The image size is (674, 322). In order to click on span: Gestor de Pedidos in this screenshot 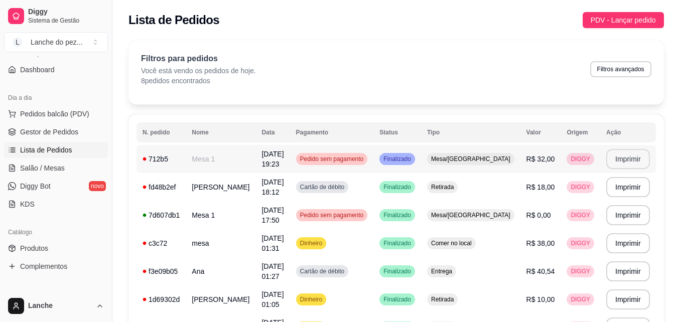, I will do `click(49, 132)`.